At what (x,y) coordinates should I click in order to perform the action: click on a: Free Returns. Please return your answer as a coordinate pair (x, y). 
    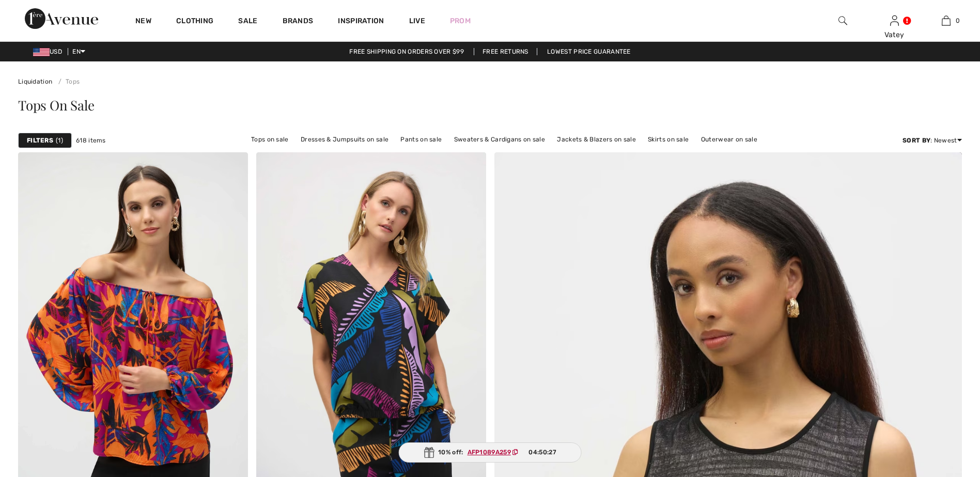
    Looking at the image, I should click on (505, 52).